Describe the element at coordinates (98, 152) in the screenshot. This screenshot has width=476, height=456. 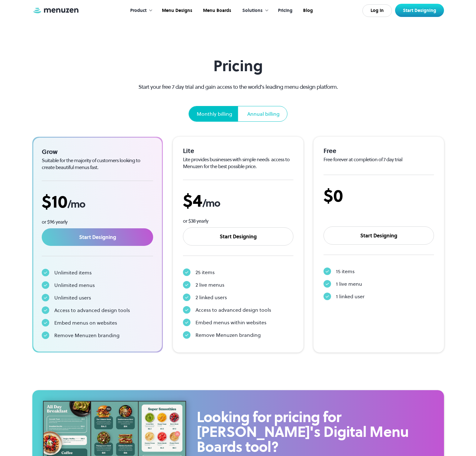
I see `div: Grow` at that location.